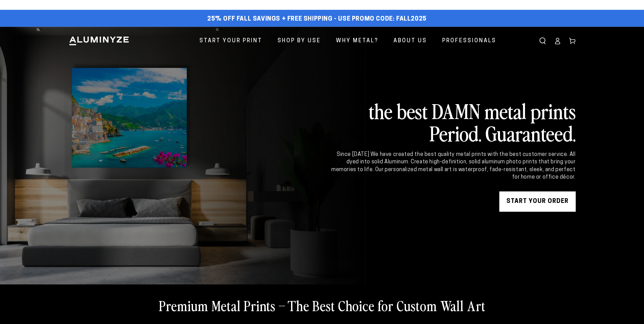  Describe the element at coordinates (299, 41) in the screenshot. I see `span: Shop By Use` at that location.